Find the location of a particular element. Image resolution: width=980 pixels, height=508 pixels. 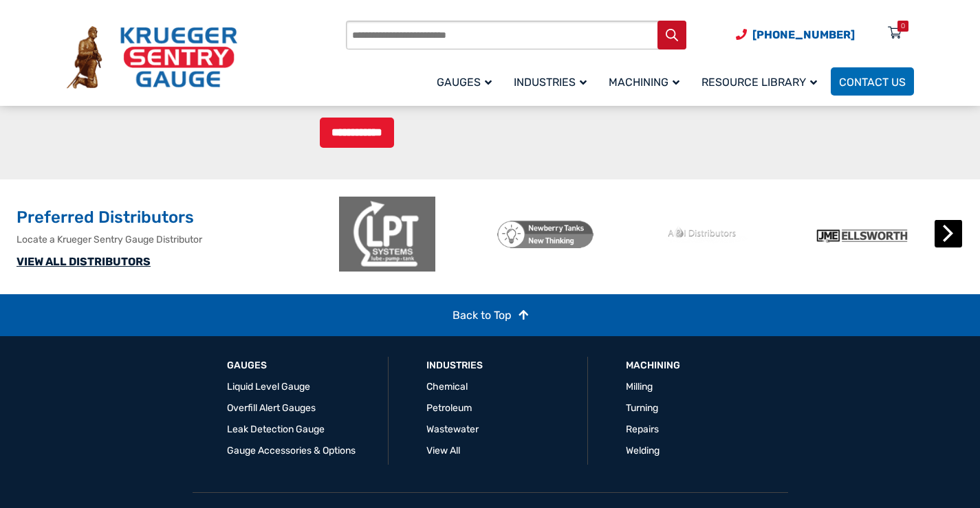

button: 3 of 2 is located at coordinates (669, 291).